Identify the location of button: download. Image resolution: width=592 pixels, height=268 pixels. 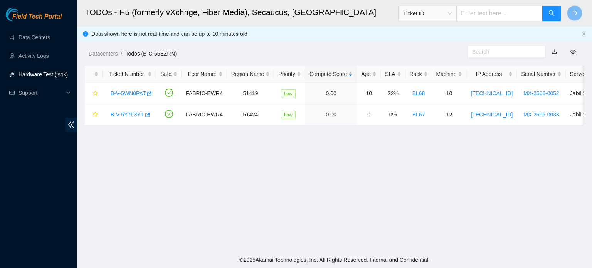
(554, 52).